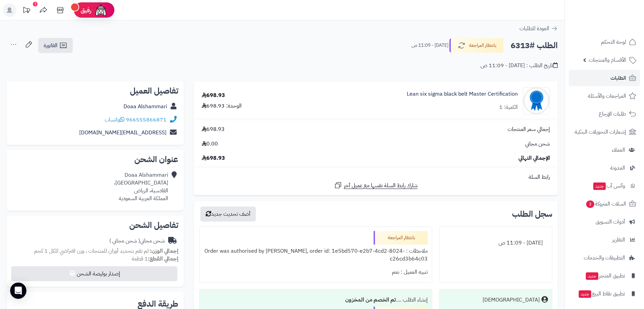 Image resolution: width=644 pixels, height=309 pixels. I want to click on span: الإجمالي النهائي, so click(534, 158).